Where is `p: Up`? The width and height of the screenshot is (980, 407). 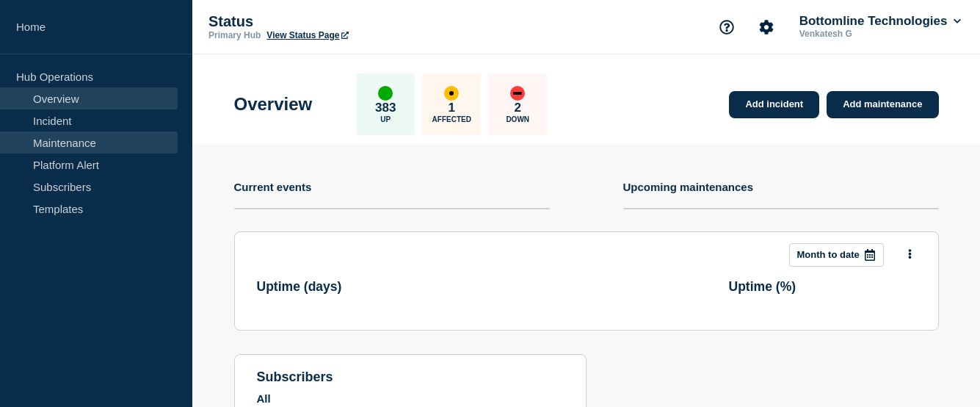
p: Up is located at coordinates (386, 119).